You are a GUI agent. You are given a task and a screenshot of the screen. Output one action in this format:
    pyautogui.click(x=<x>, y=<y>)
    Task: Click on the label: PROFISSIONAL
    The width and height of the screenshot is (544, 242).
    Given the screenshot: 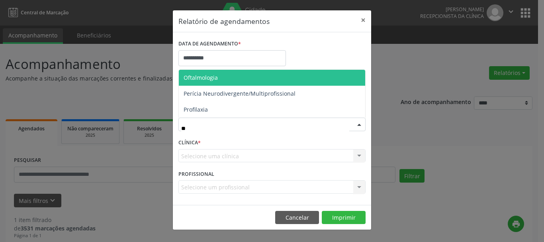 What is the action you would take?
    pyautogui.click(x=196, y=174)
    